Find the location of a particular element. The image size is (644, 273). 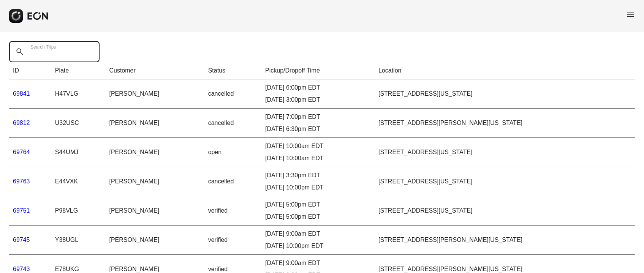

th: Location is located at coordinates (505, 70).